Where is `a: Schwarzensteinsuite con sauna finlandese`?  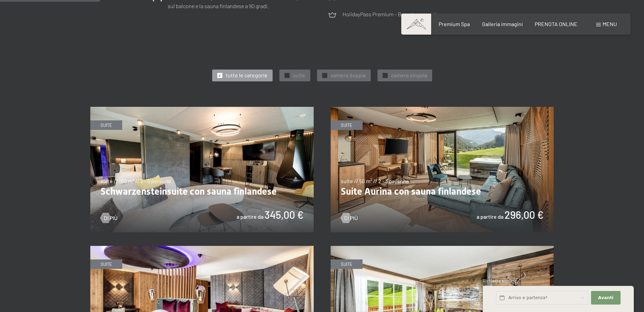
a: Schwarzensteinsuite con sauna finlandese is located at coordinates (202, 109).